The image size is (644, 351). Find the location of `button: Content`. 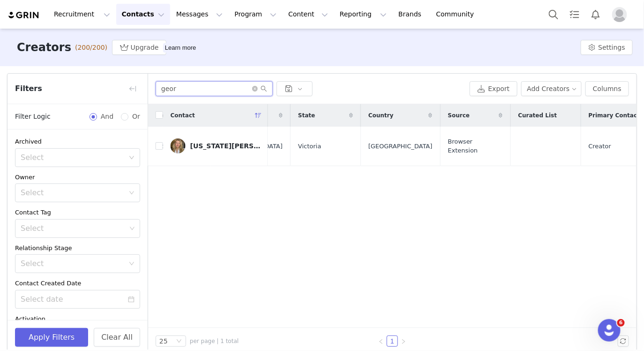

button: Content is located at coordinates (308, 14).